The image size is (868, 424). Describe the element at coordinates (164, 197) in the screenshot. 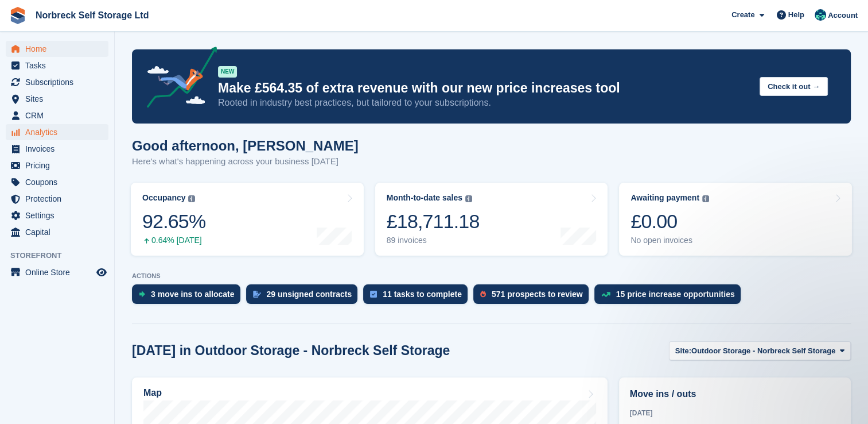

I see `div: Occupancy` at that location.